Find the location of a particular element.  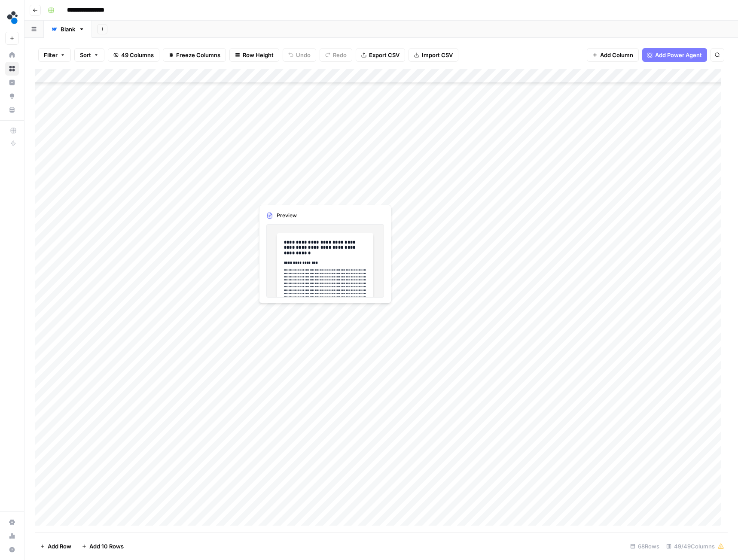

button: Add Column is located at coordinates (613, 55).